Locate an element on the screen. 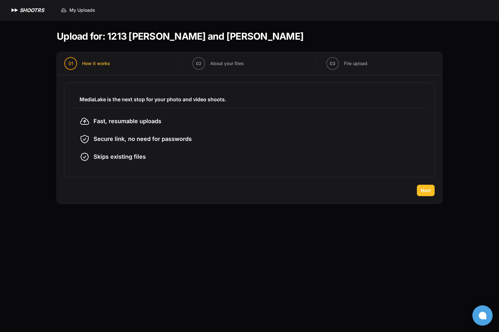 Image resolution: width=499 pixels, height=332 pixels. span: Skips existing files is located at coordinates (120, 157).